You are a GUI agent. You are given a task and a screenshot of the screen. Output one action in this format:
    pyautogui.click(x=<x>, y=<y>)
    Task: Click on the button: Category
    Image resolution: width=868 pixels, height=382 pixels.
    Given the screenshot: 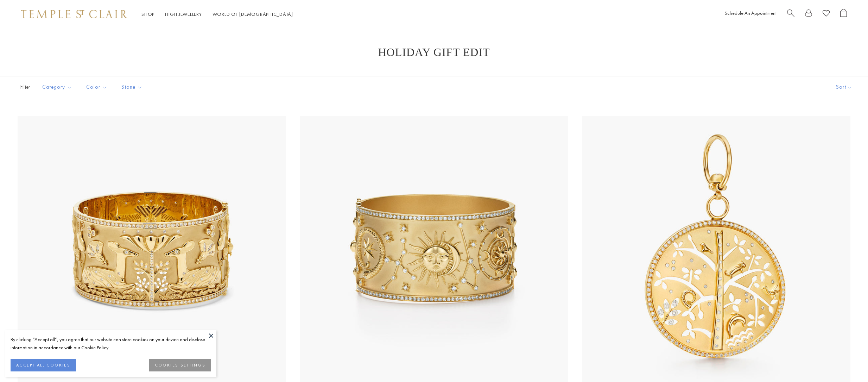 What is the action you would take?
    pyautogui.click(x=57, y=87)
    